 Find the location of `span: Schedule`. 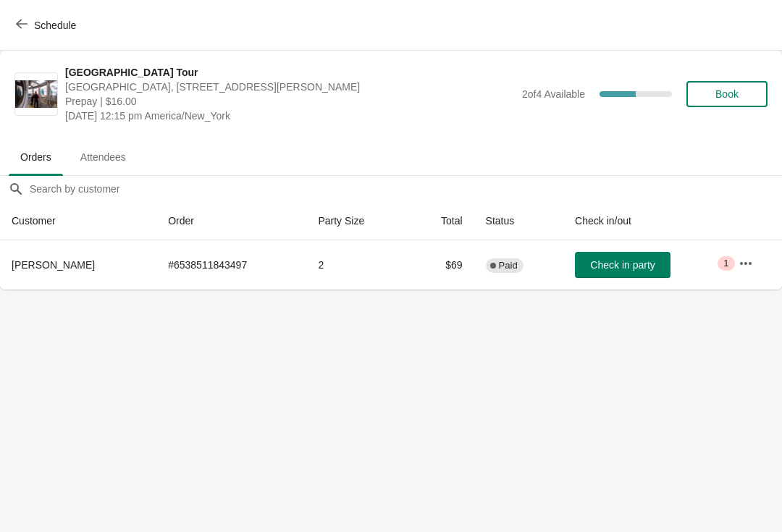

span: Schedule is located at coordinates (55, 25).